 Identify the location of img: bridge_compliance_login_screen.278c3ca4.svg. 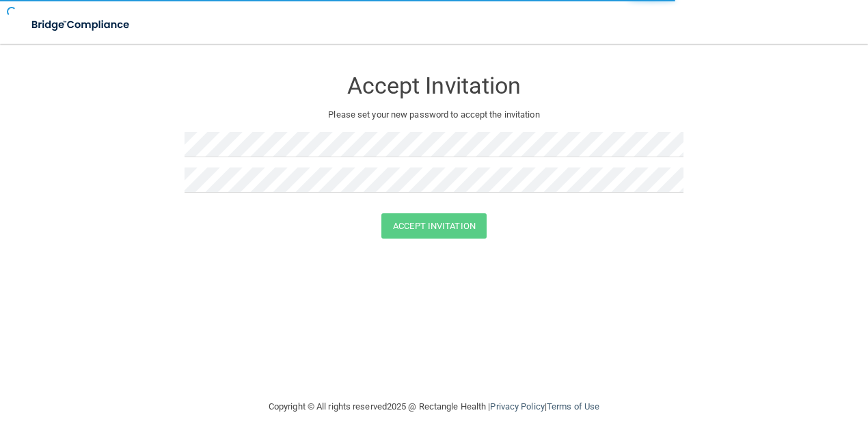
(81, 25).